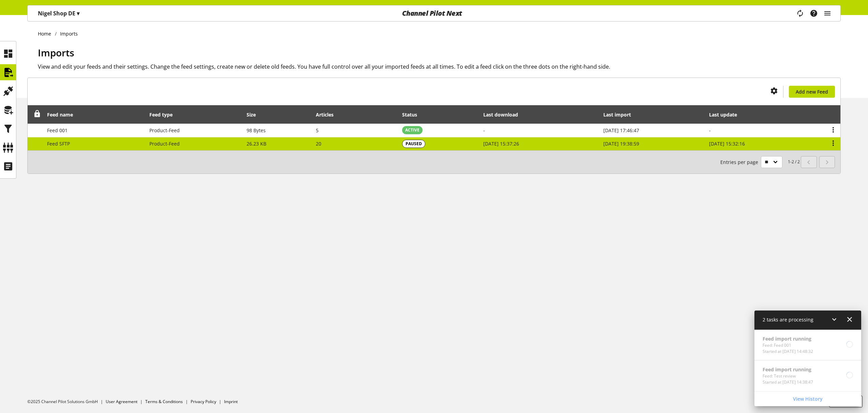  I want to click on span: 5, so click(317, 130).